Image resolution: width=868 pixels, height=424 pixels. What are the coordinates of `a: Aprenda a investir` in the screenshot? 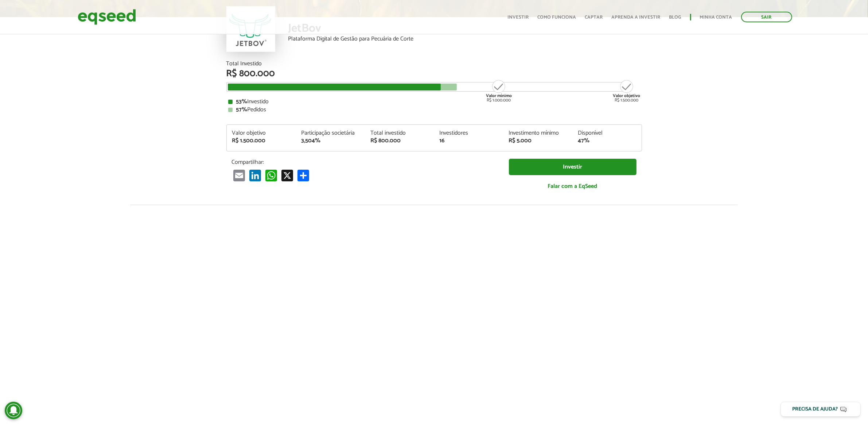 It's located at (636, 18).